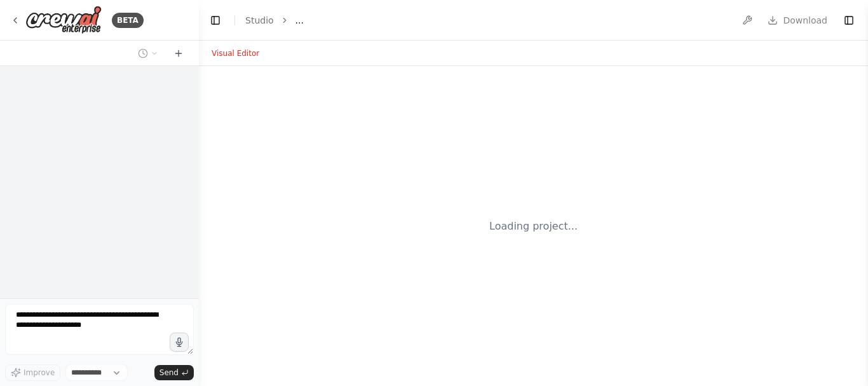 This screenshot has width=868, height=386. What do you see at coordinates (39, 373) in the screenshot?
I see `span: Improve` at bounding box center [39, 373].